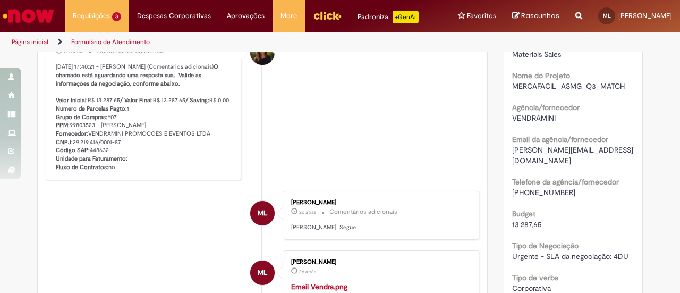 The image size is (680, 293). I want to click on span: Materiais Sales, so click(537, 54).